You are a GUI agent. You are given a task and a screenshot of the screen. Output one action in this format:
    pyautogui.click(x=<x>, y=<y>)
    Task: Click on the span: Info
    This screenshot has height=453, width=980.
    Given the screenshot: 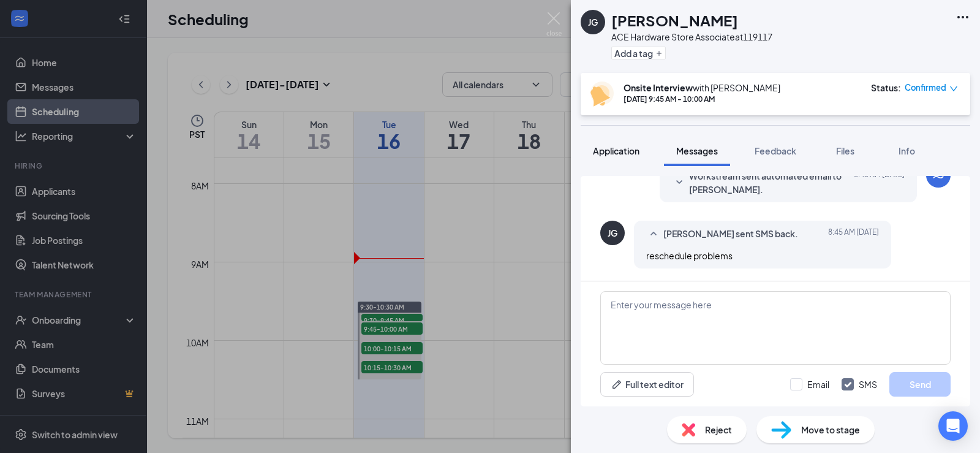 What is the action you would take?
    pyautogui.click(x=907, y=151)
    